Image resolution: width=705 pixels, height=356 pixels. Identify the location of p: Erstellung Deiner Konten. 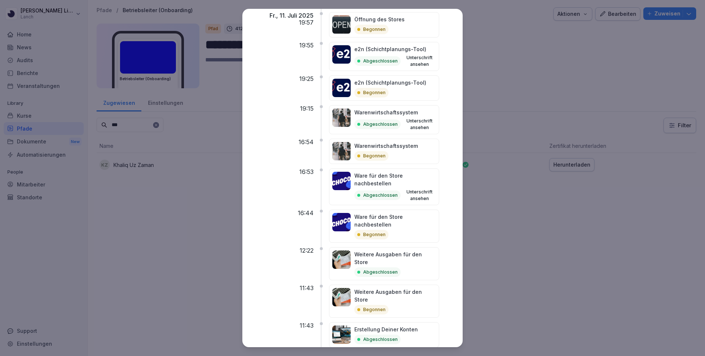
(386, 329).